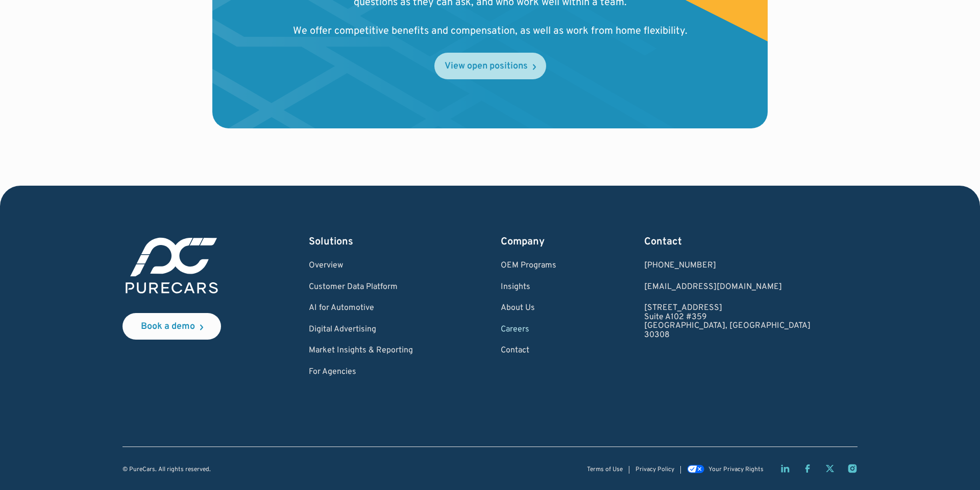 The image size is (980, 490). Describe the element at coordinates (830, 468) in the screenshot. I see `a: Twitter X page` at that location.